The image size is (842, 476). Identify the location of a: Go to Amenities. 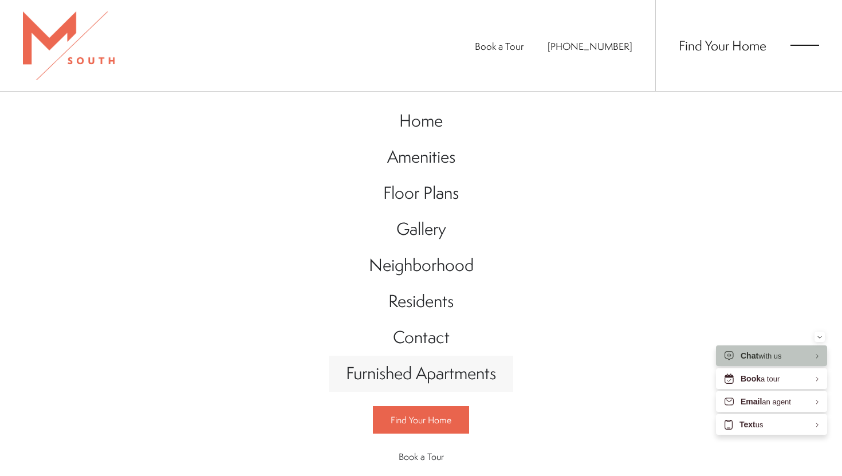
(421, 157).